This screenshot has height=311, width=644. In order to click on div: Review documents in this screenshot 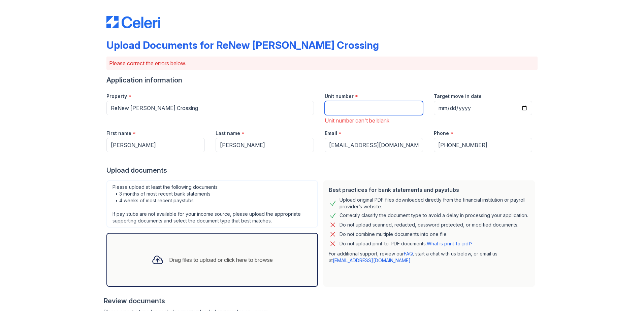, I will do `click(321, 301)`.